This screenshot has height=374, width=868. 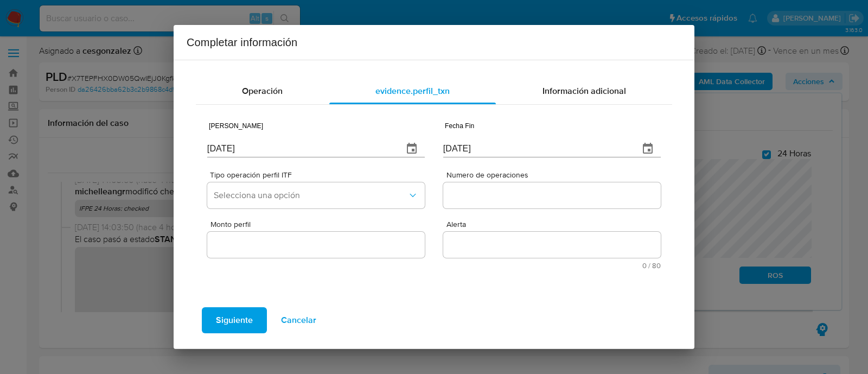 What do you see at coordinates (310, 196) in the screenshot?
I see `span: Selecciona una opción` at bounding box center [310, 196].